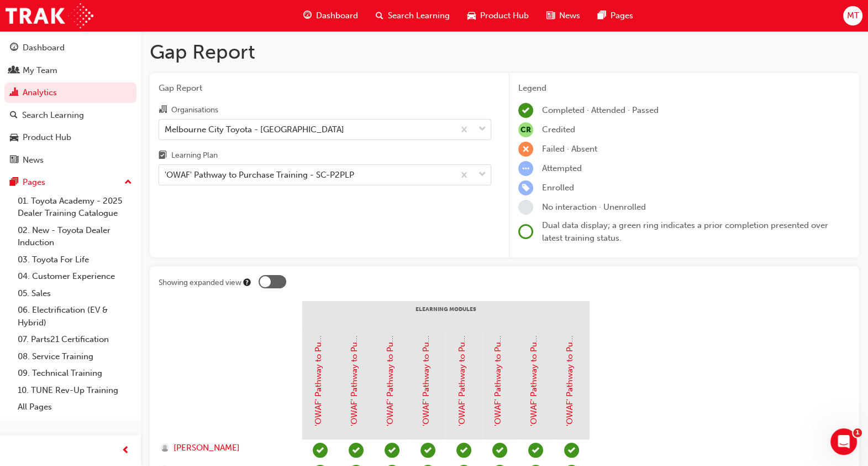 The width and height of the screenshot is (868, 466). Describe the element at coordinates (570, 149) in the screenshot. I see `span: Failed · Absent` at that location.